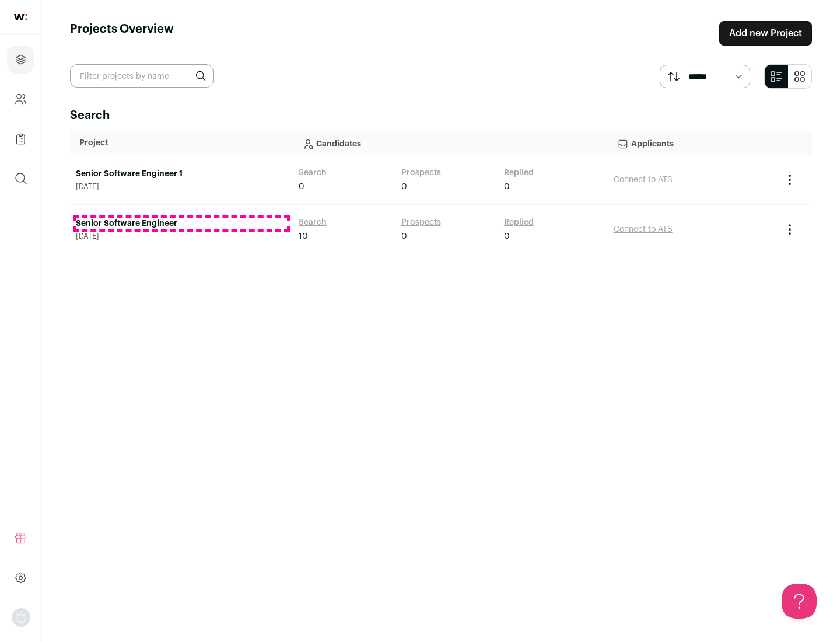  Describe the element at coordinates (20, 99) in the screenshot. I see `a: Company and ATS Settings` at that location.